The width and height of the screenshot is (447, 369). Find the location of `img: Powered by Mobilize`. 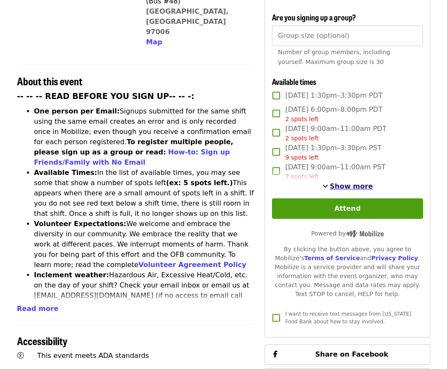

img: Powered by Mobilize is located at coordinates (365, 234).